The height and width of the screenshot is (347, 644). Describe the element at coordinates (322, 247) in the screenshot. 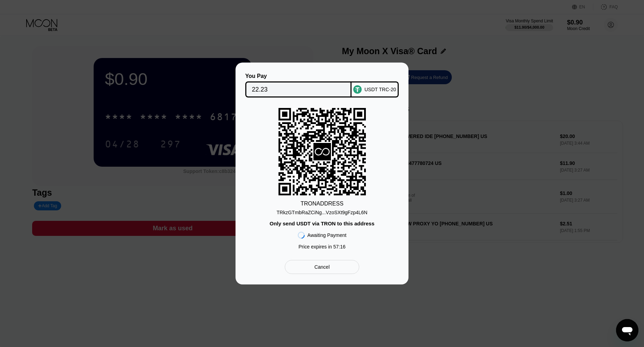

I see `div: Price expires in` at that location.